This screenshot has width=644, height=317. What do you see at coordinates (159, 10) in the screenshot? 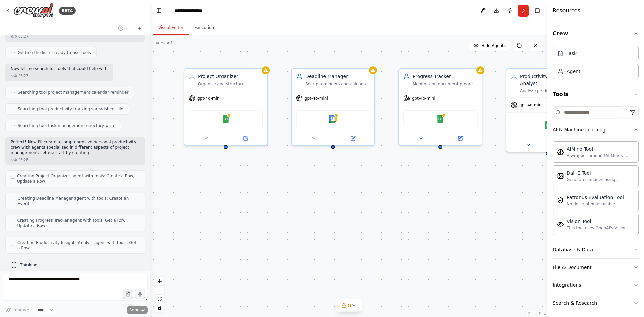
I see `button: Hide left sidebar` at bounding box center [159, 10].